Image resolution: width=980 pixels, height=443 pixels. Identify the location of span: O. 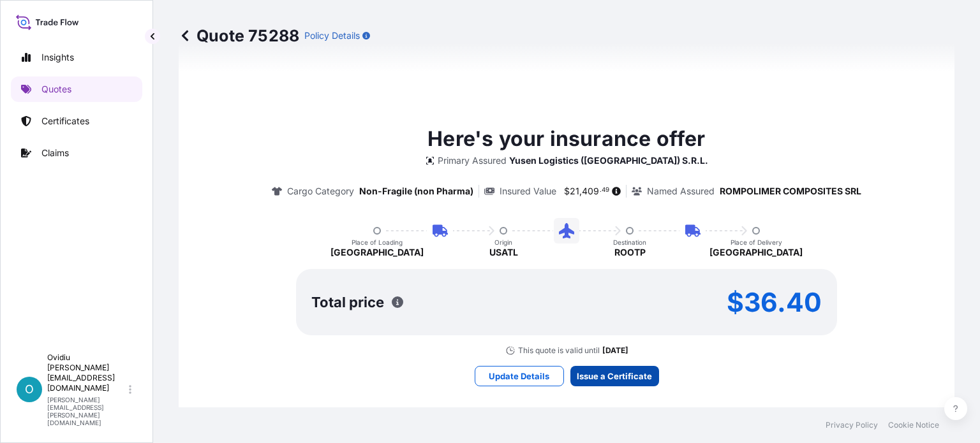
(29, 390).